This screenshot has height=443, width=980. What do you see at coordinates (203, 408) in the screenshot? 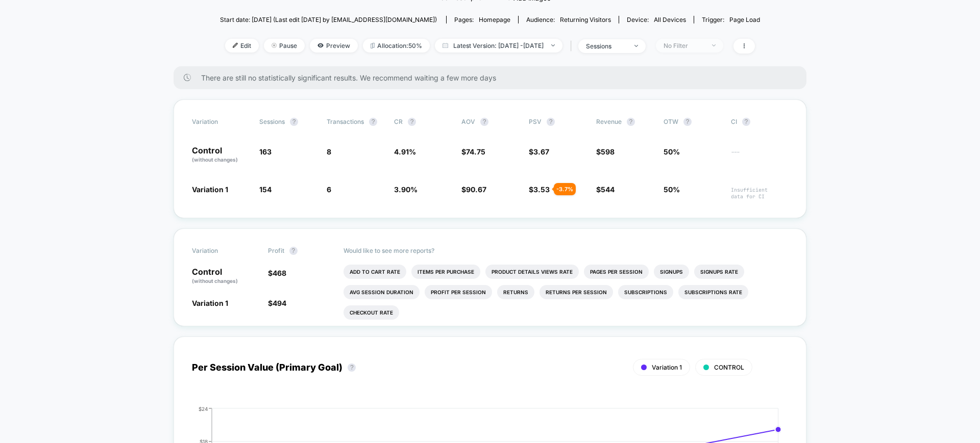
I see `tspan: $24` at bounding box center [203, 408].